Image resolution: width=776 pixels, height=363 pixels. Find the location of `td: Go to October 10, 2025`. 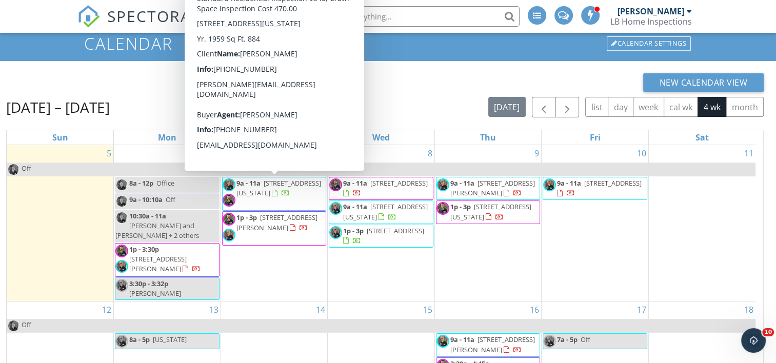

td: Go to October 10, 2025 is located at coordinates (595, 223).